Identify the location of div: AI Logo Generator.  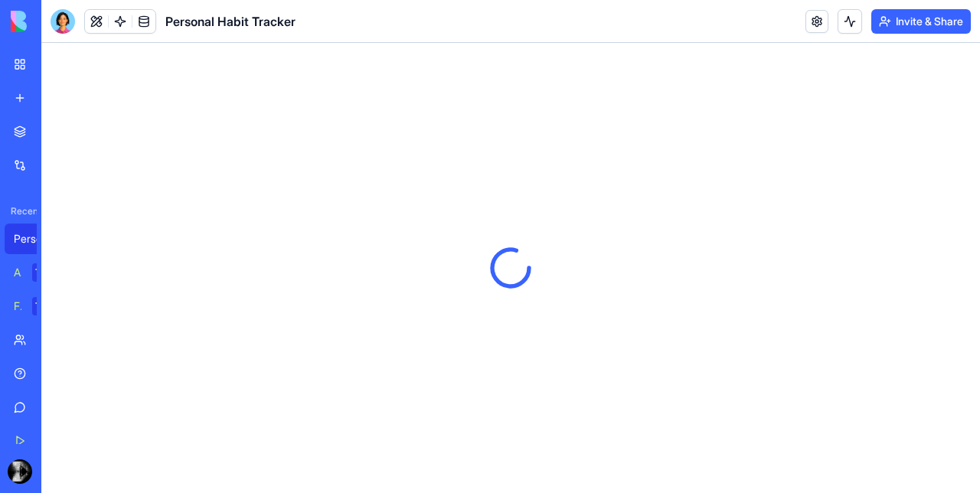
(18, 272).